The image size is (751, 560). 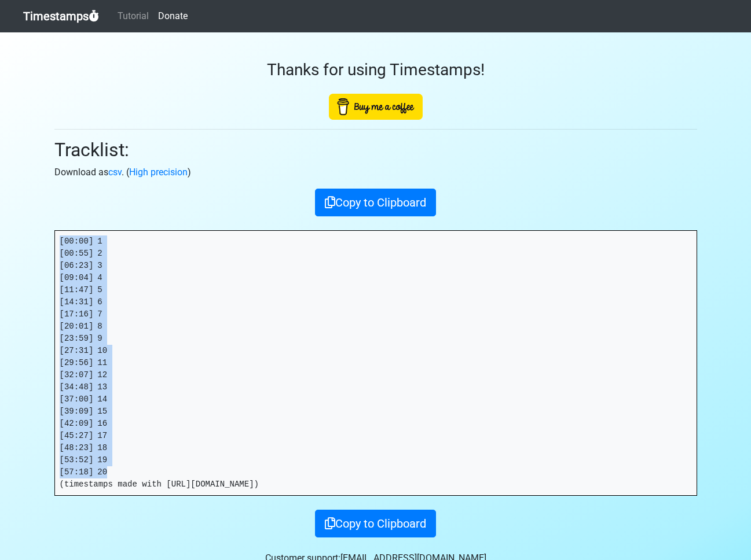 What do you see at coordinates (158, 172) in the screenshot?
I see `a: High precision` at bounding box center [158, 172].